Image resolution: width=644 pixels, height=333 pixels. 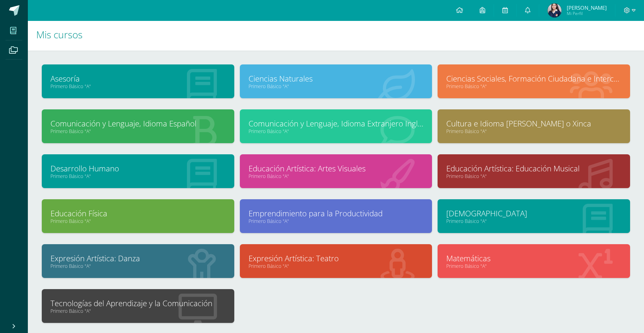 I want to click on a: Expresión Artística: Teatro, so click(x=336, y=258).